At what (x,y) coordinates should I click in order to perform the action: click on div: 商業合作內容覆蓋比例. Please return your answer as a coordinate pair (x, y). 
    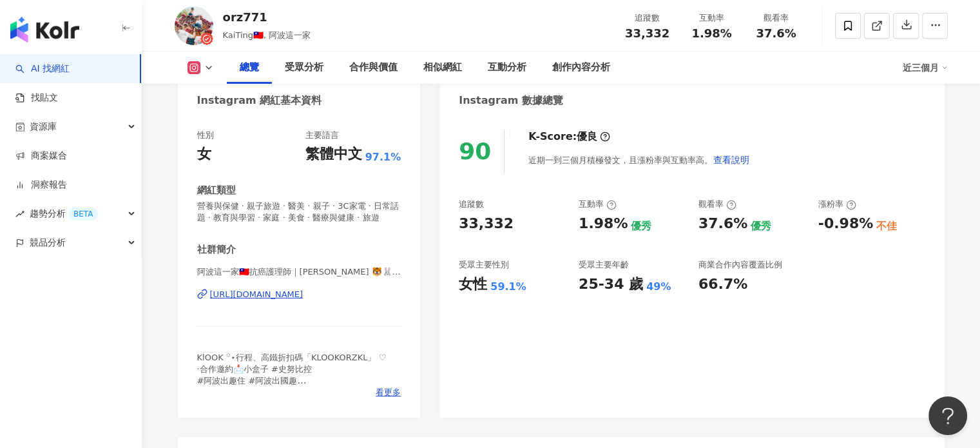
    Looking at the image, I should click on (740, 265).